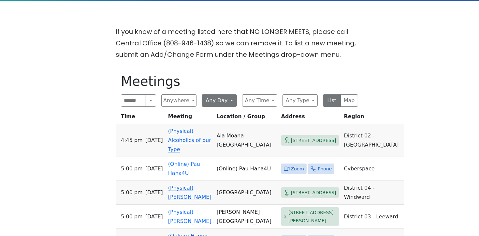  I want to click on th: Meeting, so click(190, 118).